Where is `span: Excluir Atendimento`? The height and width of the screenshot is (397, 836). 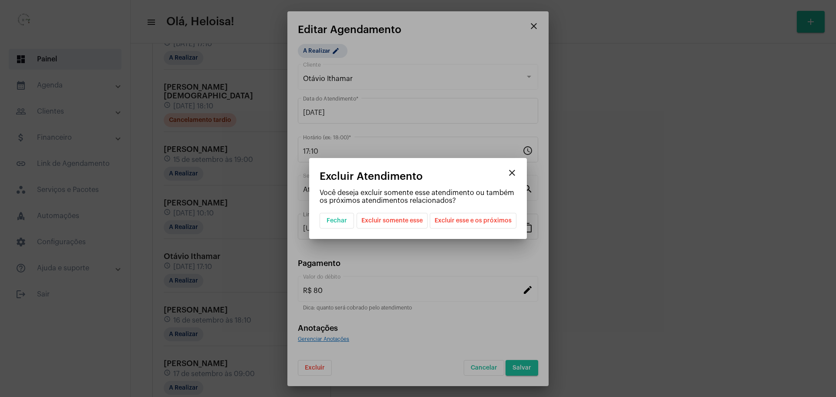 span: Excluir Atendimento is located at coordinates (371, 176).